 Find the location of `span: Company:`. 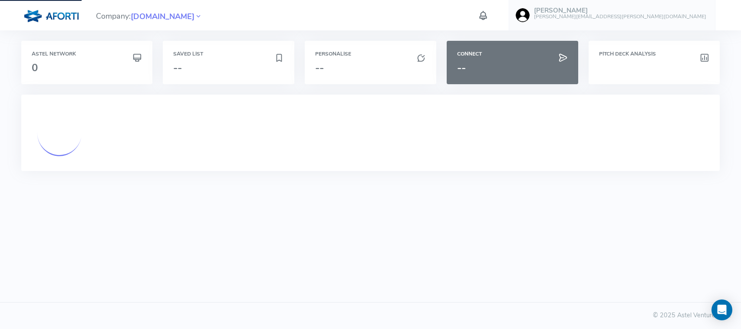

span: Company: is located at coordinates (149, 15).